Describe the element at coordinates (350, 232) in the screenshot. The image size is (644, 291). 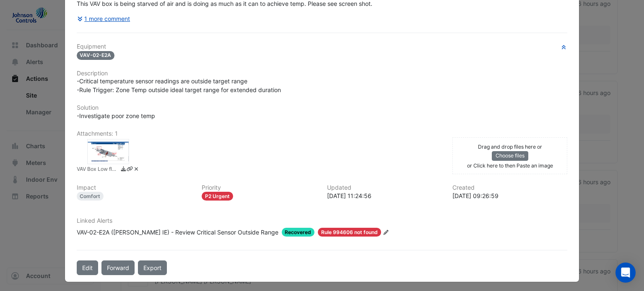
I see `span: Rule 994606 not found` at that location.